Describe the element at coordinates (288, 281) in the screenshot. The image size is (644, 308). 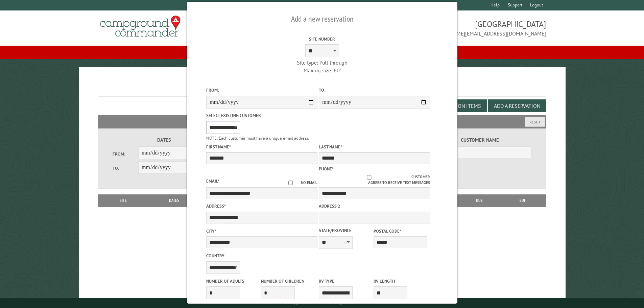
I see `label: Number of Children` at that location.